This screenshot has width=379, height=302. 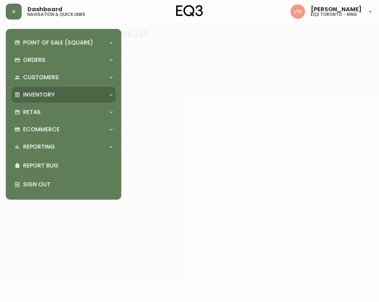 I want to click on div: Retail, so click(x=64, y=112).